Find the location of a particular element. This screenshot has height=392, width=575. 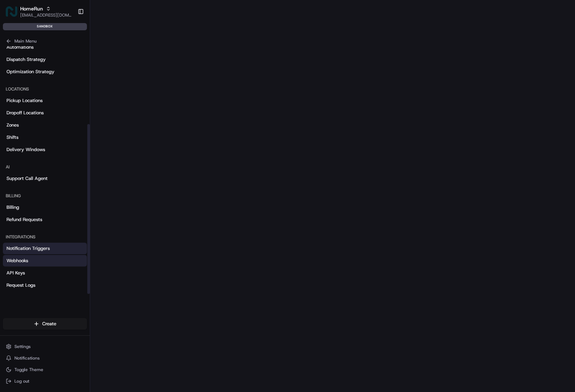

a: Dispatch Strategy is located at coordinates (45, 59).